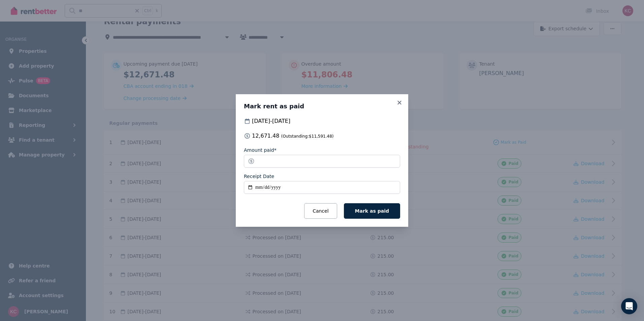 The width and height of the screenshot is (644, 321). Describe the element at coordinates (372, 211) in the screenshot. I see `button: Mark as paid` at that location.